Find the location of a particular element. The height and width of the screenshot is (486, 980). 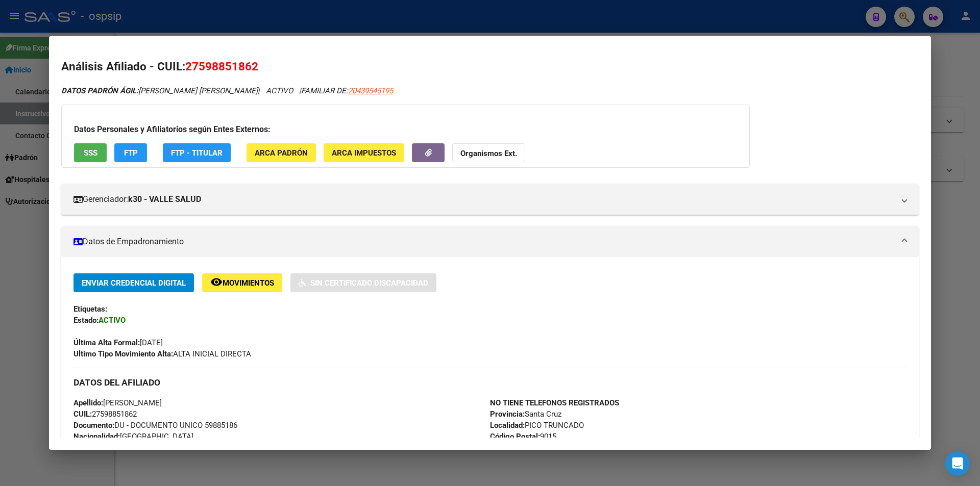

span: ARCA Impuestos is located at coordinates (364, 153).